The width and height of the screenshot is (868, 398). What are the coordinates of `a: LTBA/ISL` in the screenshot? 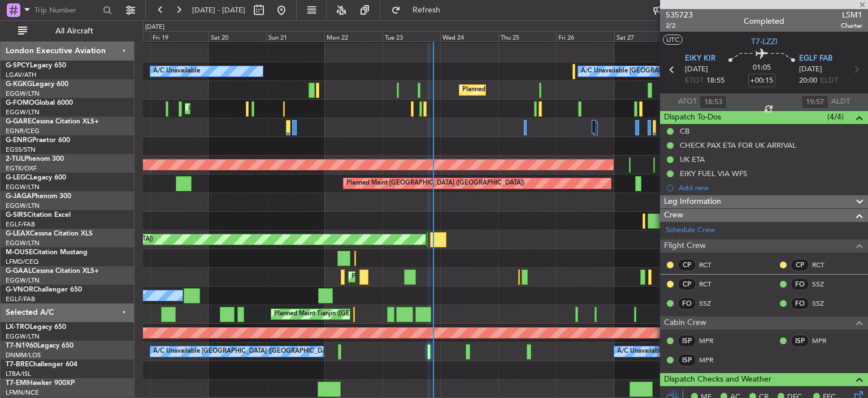 It's located at (18, 373).